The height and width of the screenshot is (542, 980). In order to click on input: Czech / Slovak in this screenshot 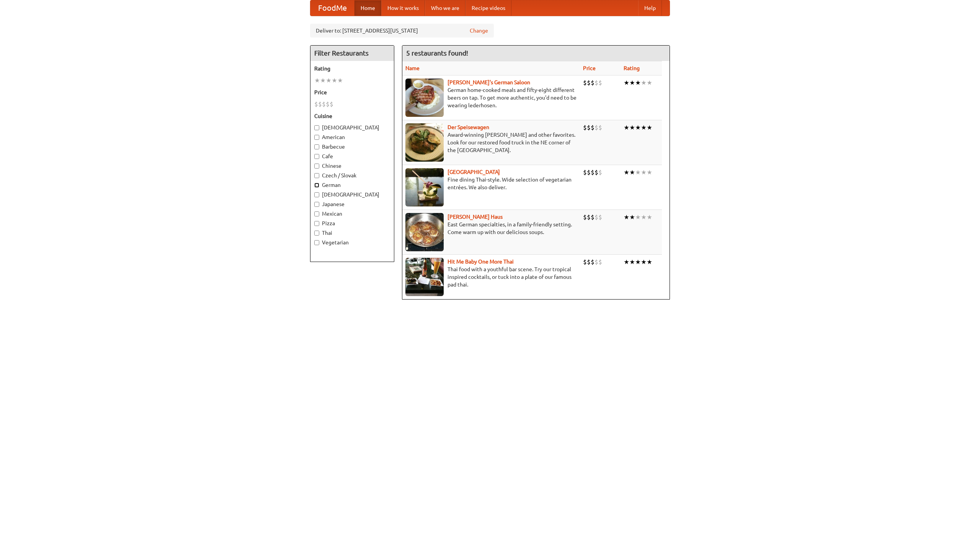, I will do `click(316, 176)`.